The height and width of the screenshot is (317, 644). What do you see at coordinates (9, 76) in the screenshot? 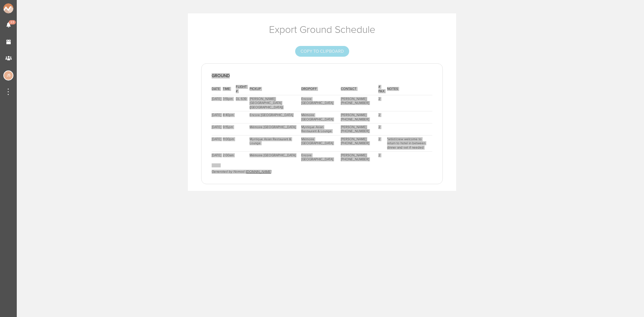
I see `div: Jessica Smith` at bounding box center [9, 76].